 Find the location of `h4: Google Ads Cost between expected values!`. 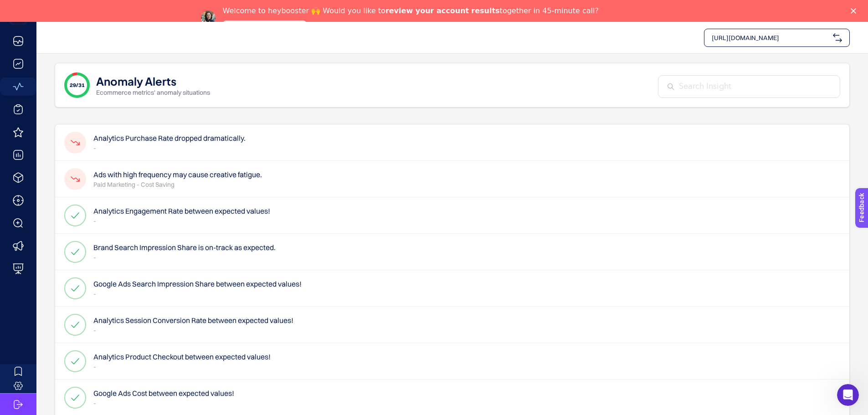

h4: Google Ads Cost between expected values! is located at coordinates (163, 394).